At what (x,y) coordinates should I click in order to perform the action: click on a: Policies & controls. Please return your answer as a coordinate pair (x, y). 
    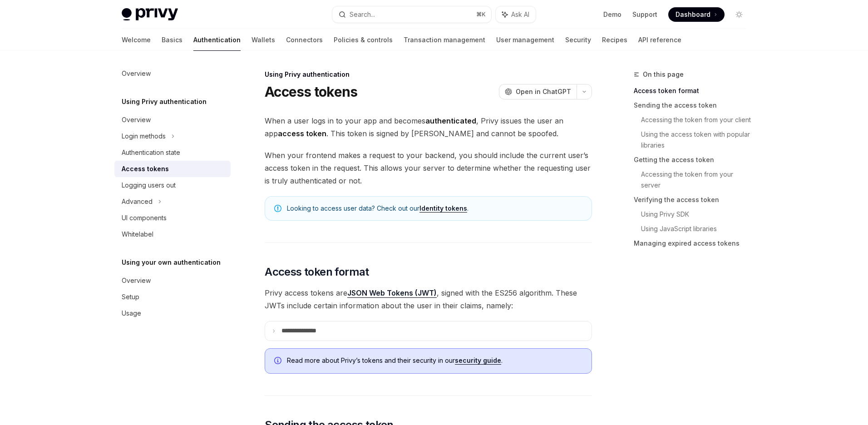
    Looking at the image, I should click on (363, 40).